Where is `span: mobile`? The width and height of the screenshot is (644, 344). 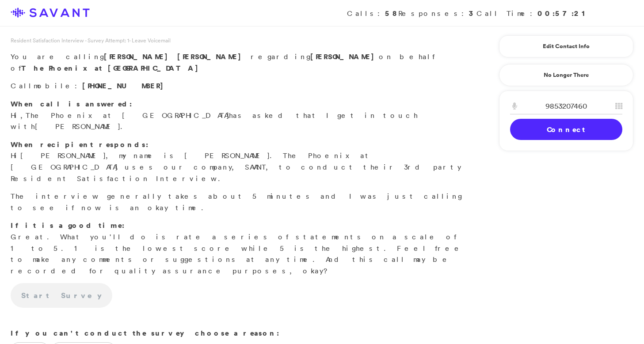 span: mobile is located at coordinates (54, 86).